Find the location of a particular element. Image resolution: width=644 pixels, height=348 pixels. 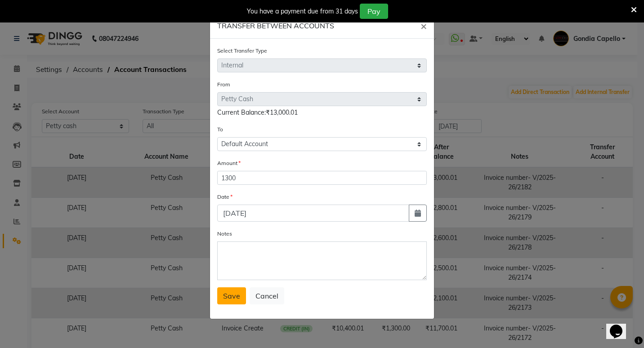

label: To is located at coordinates (220, 129).